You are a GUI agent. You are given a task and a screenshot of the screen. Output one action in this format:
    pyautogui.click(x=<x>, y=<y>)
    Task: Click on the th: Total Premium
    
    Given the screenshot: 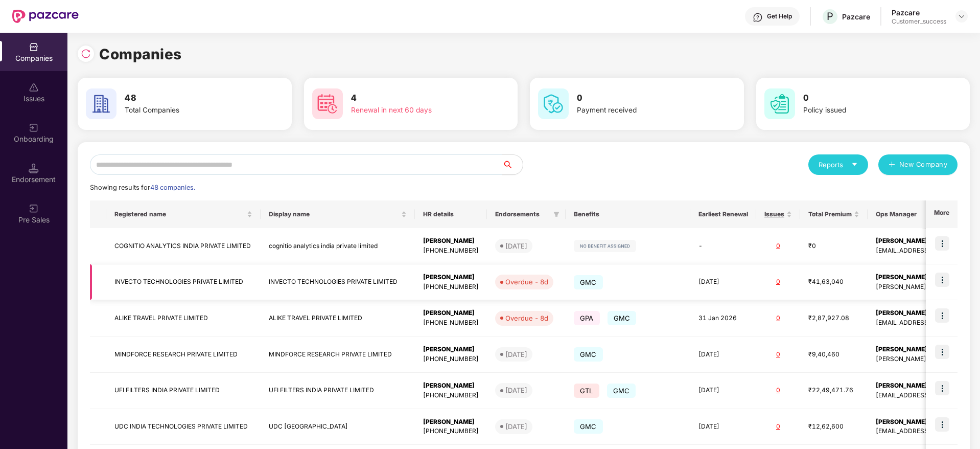 What is the action you would take?
    pyautogui.click(x=833, y=215)
    